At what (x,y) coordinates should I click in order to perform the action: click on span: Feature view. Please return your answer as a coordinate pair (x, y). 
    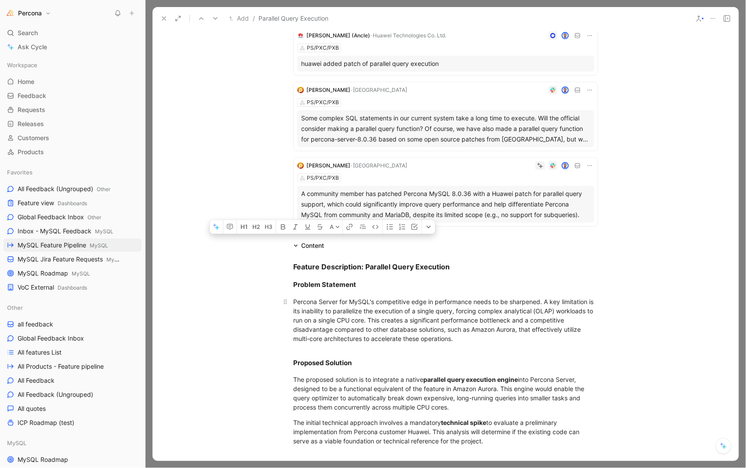
    Looking at the image, I should click on (52, 203).